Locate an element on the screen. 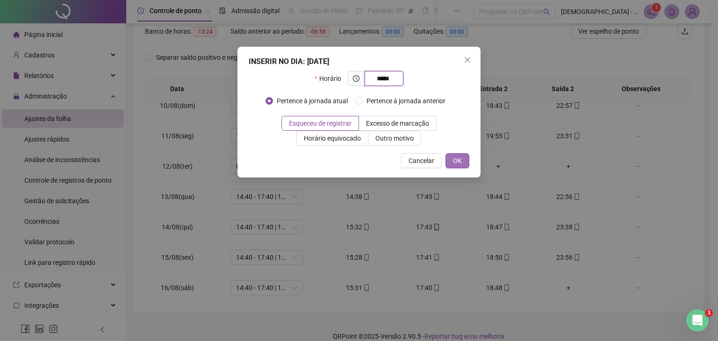  span: Excesso de marcação is located at coordinates (398, 123).